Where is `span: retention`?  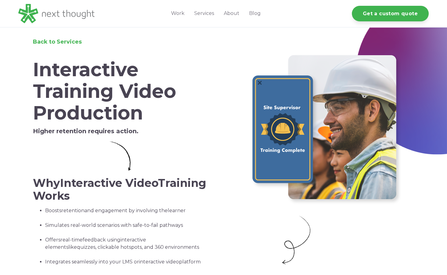 span: retention is located at coordinates (73, 210).